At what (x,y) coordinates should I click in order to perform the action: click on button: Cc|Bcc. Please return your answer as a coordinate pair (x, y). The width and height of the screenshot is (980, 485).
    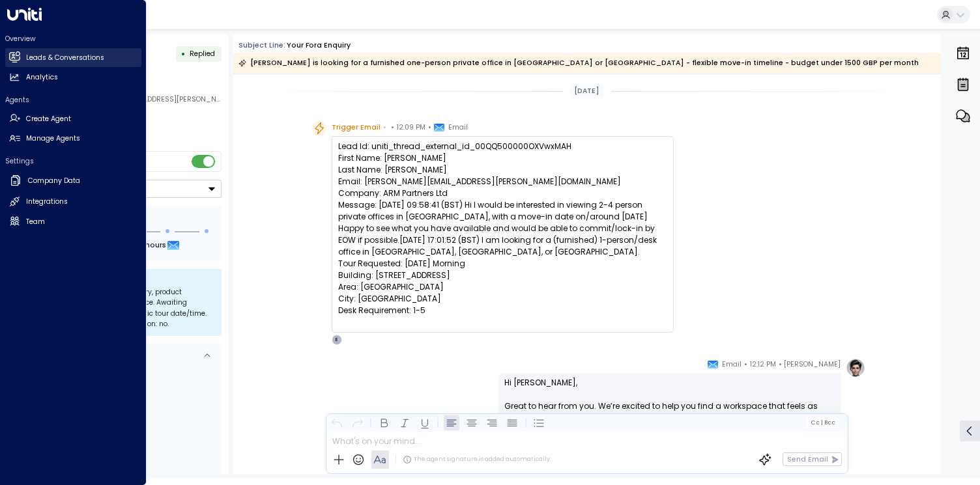
    Looking at the image, I should click on (823, 423).